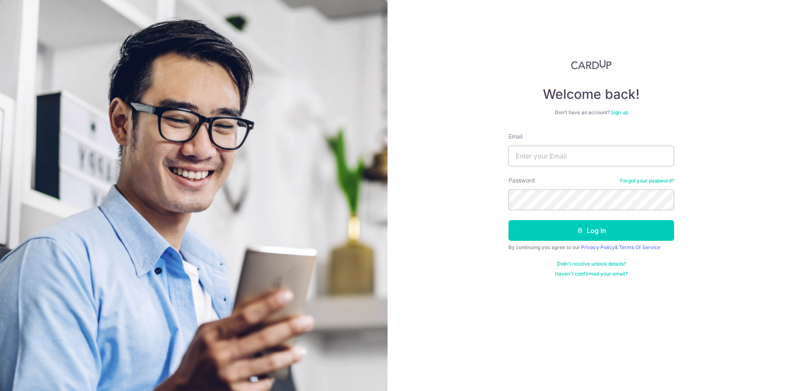  What do you see at coordinates (591, 156) in the screenshot?
I see `input: Enter your Email` at bounding box center [591, 156].